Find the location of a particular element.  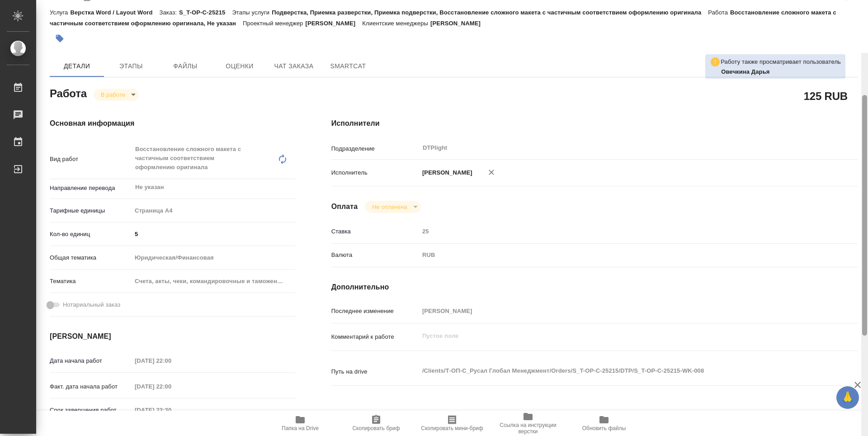

div: RUB is located at coordinates (617, 255).